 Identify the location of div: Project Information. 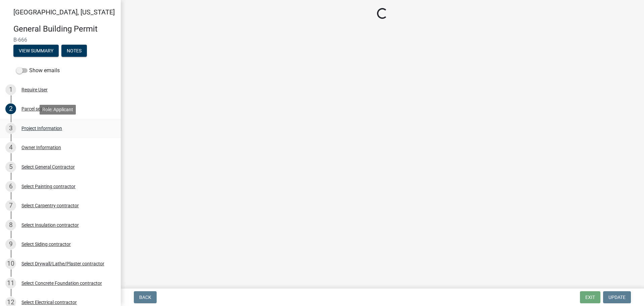
(42, 128).